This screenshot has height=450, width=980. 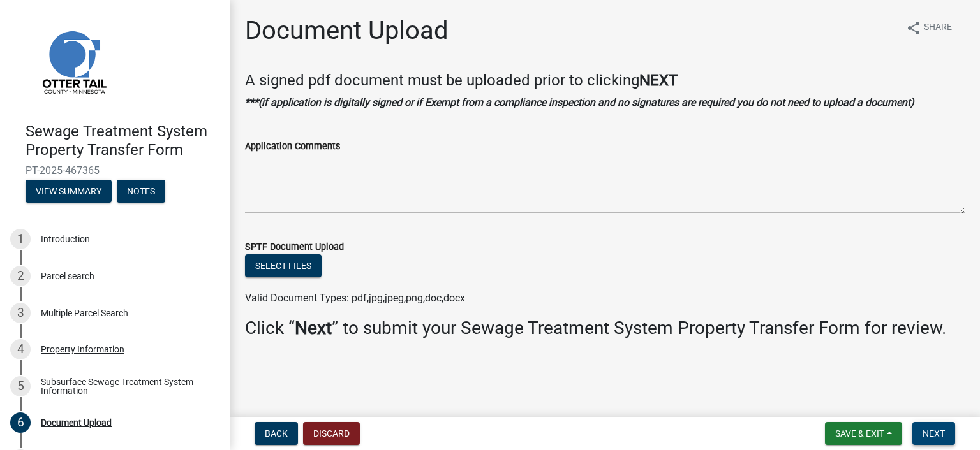 I want to click on button: Notes, so click(x=141, y=191).